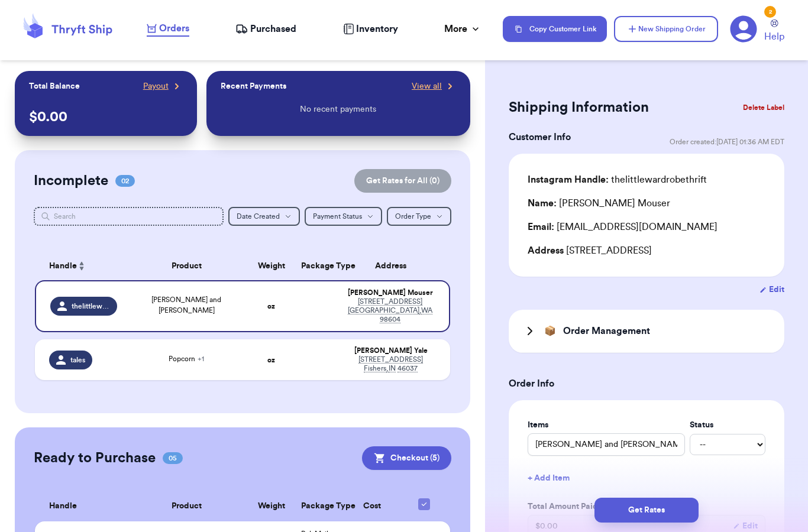 The width and height of the screenshot is (808, 532). Describe the element at coordinates (763, 108) in the screenshot. I see `button: Delete Label` at that location.